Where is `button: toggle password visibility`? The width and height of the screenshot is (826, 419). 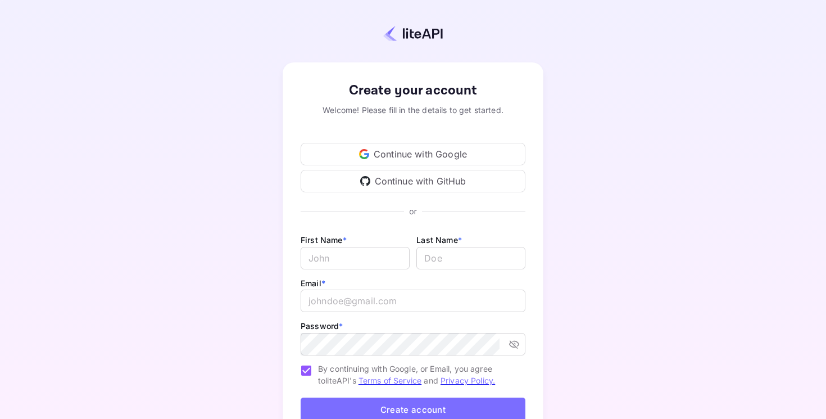 button: toggle password visibility is located at coordinates (514, 344).